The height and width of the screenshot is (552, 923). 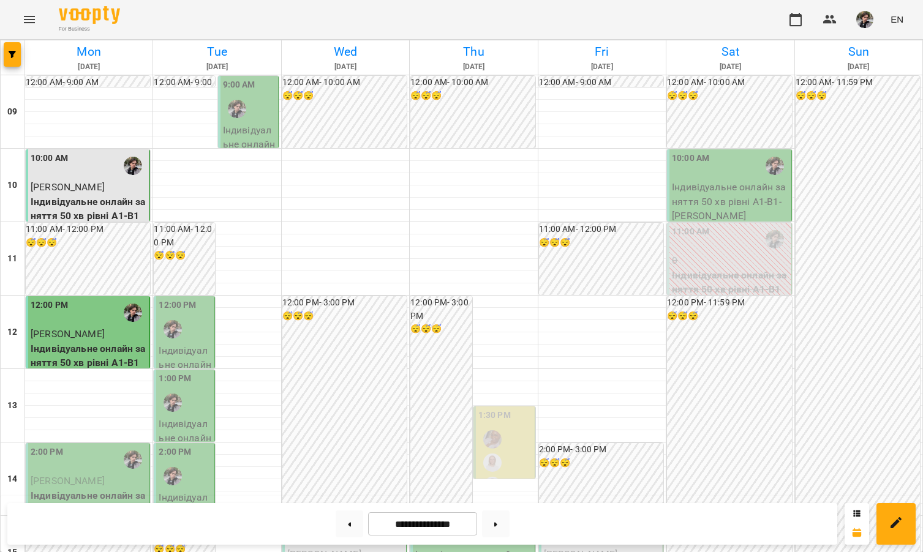 I want to click on h6: 12:00 PM - 11:59 PM, so click(x=729, y=303).